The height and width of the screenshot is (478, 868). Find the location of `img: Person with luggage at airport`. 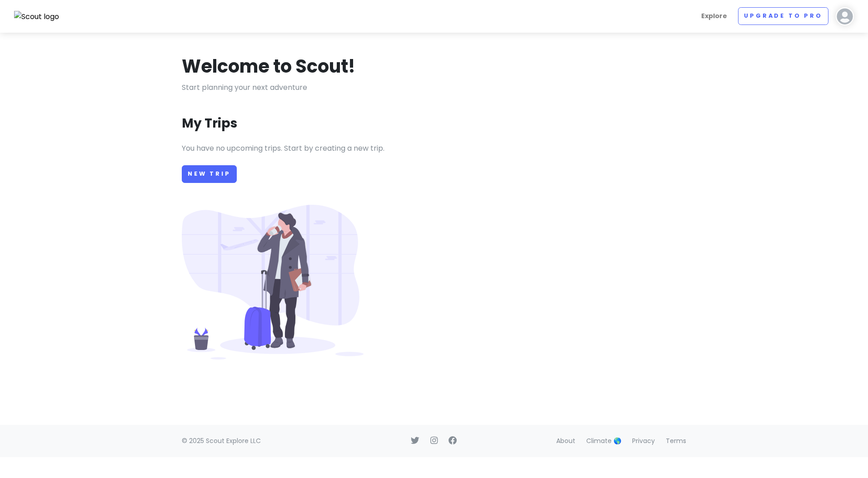

img: Person with luggage at airport is located at coordinates (273, 282).